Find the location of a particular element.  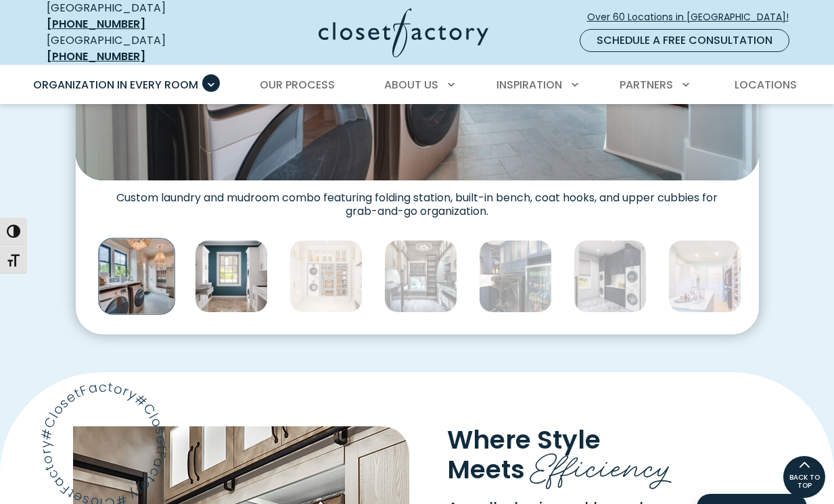

img: Laundry room with dual washer and dryer with folding station and dark blue upper cabinetry is located at coordinates (610, 276).